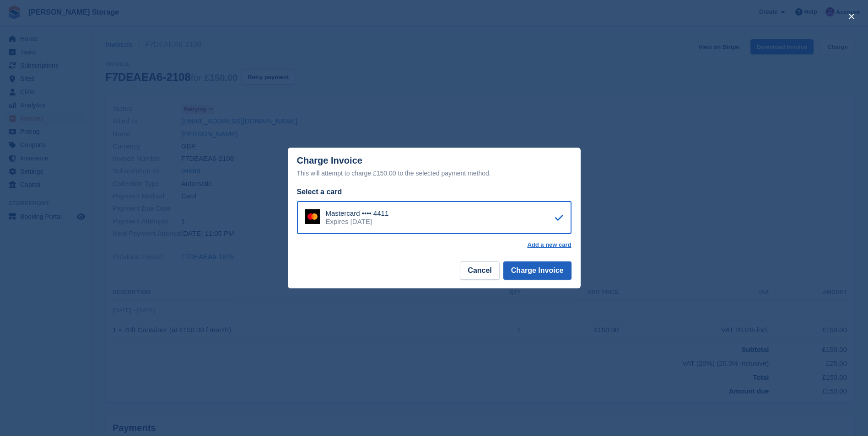 The image size is (868, 436). Describe the element at coordinates (549, 245) in the screenshot. I see `a: Add a new card` at that location.